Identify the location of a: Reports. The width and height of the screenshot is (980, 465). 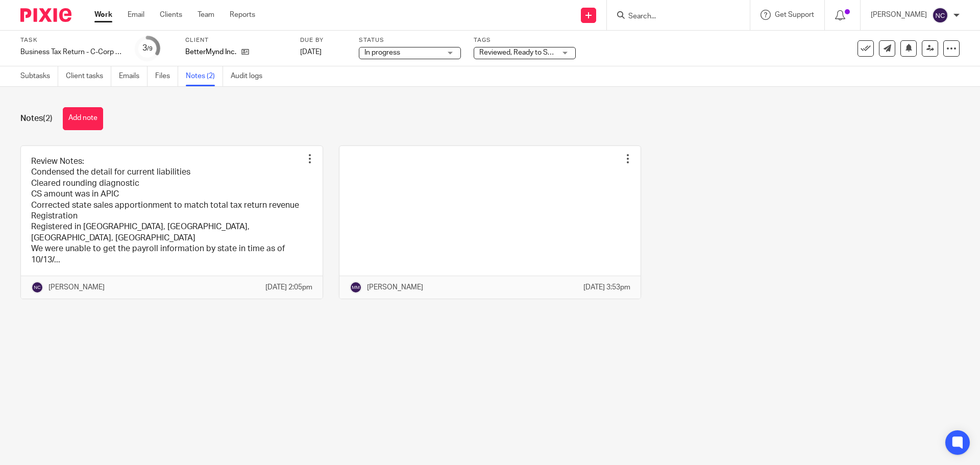
(243, 15).